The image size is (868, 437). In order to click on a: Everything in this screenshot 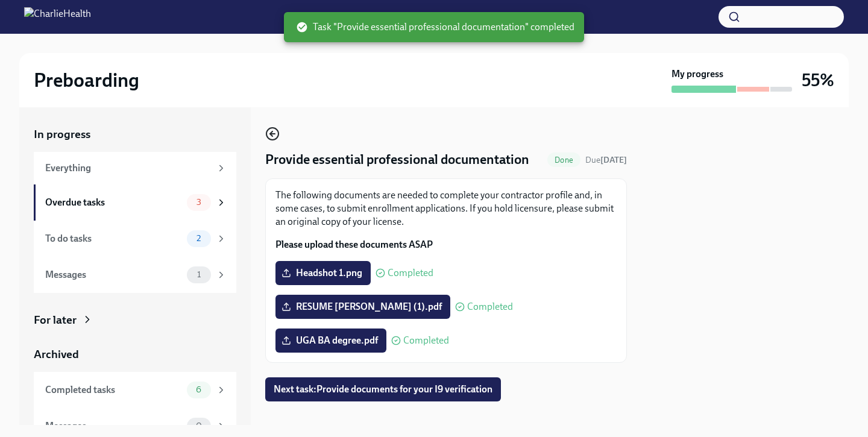, I will do `click(135, 168)`.